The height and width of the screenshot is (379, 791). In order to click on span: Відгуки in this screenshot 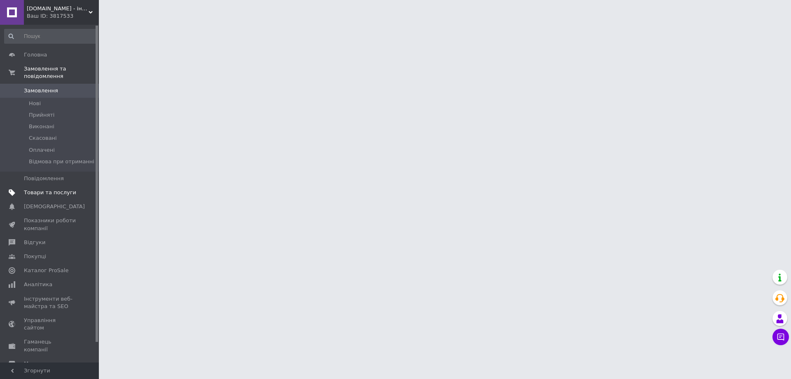, I will do `click(35, 242)`.